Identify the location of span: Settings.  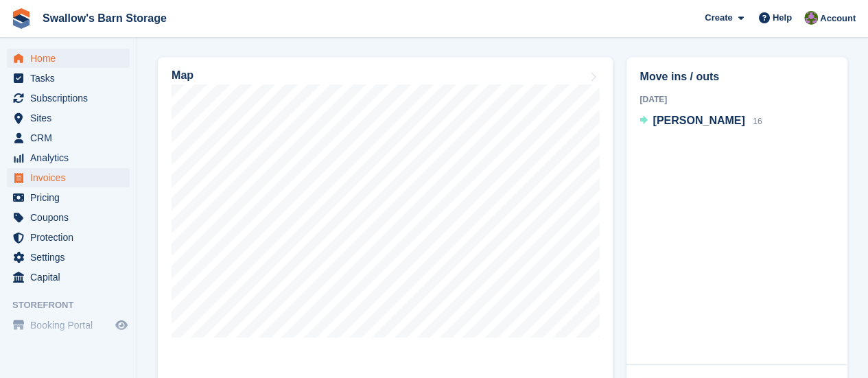
(72, 257).